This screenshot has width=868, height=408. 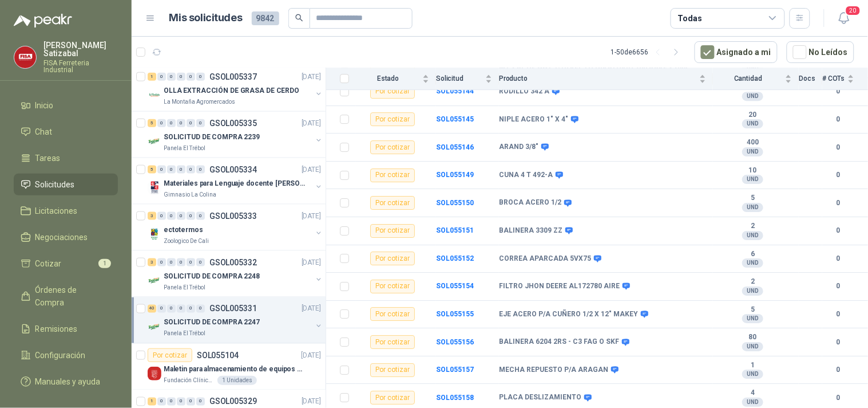 What do you see at coordinates (530, 231) in the screenshot?
I see `b: BALINERA 3309 ZZ` at bounding box center [530, 231].